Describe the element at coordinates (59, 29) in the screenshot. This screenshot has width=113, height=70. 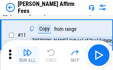
I see `div: from` at that location.